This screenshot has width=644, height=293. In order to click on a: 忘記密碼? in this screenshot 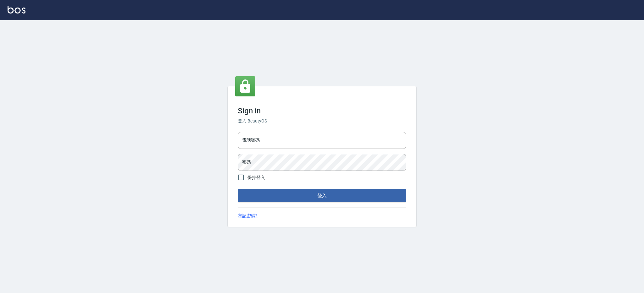, I will do `click(248, 216)`.